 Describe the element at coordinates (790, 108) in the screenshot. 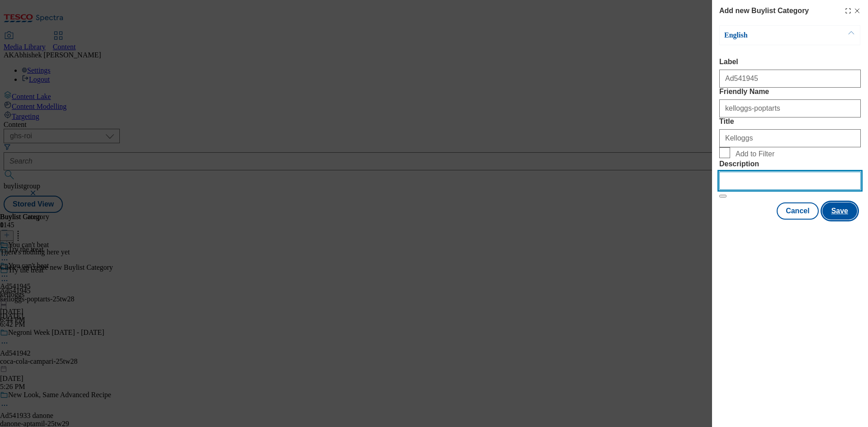

I see `input: Enter Friendly Name` at that location.